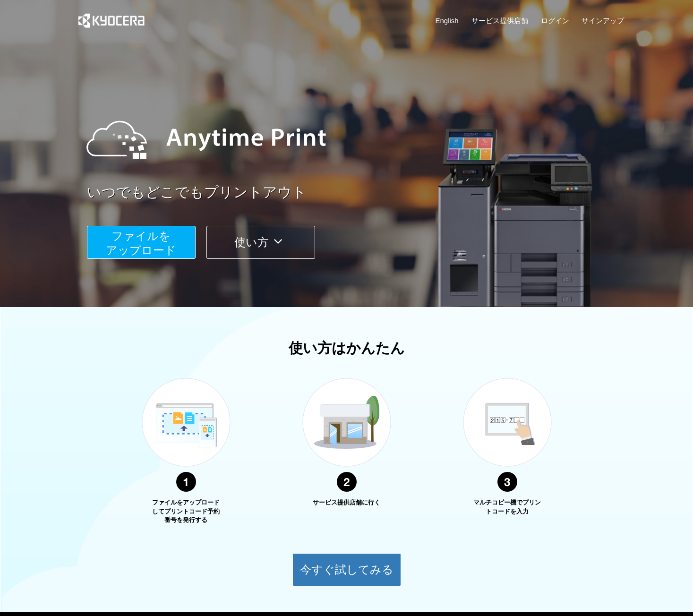  I want to click on a: サービス提供店舗, so click(499, 20).